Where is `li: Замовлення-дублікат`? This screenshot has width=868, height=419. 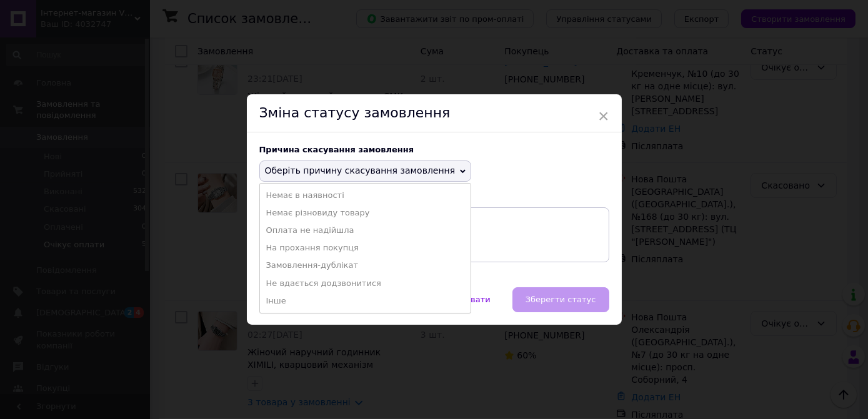
li: Замовлення-дублікат is located at coordinates (366, 265).